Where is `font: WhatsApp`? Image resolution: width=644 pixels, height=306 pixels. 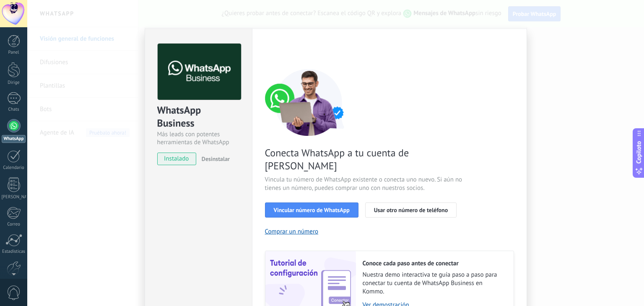
font: WhatsApp is located at coordinates (14, 138).